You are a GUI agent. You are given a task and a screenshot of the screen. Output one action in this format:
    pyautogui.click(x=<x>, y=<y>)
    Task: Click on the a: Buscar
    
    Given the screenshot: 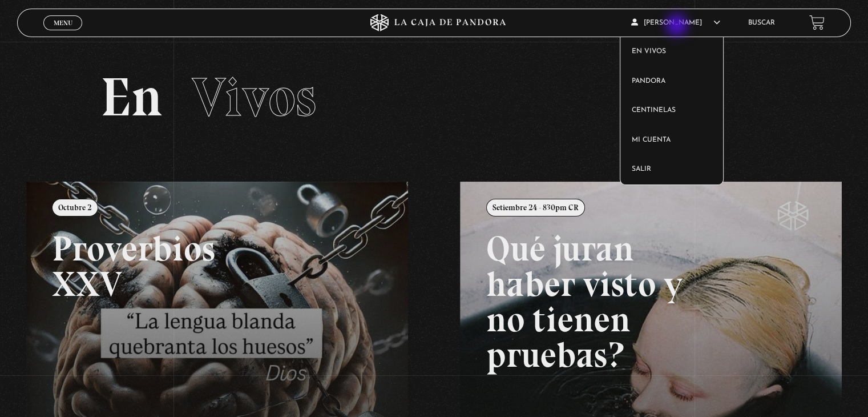 What is the action you would take?
    pyautogui.click(x=762, y=23)
    